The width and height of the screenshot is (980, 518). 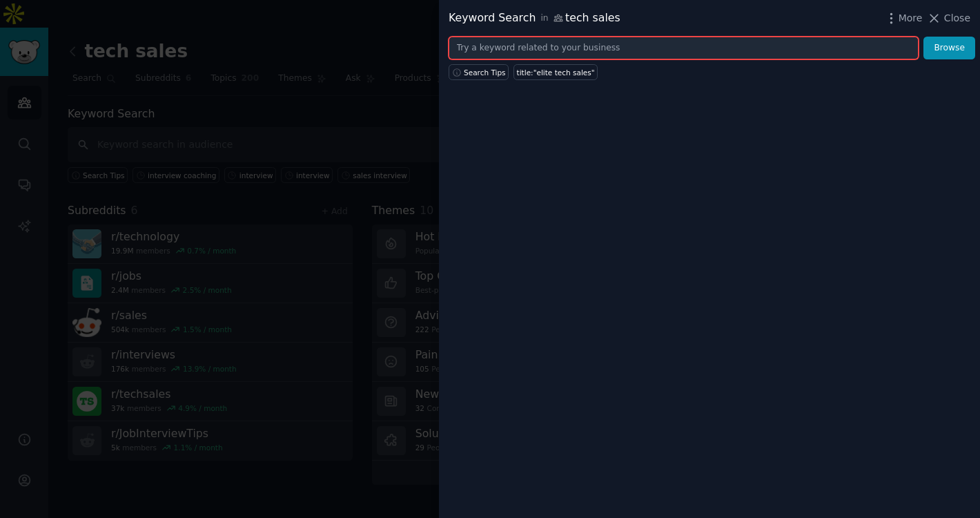 I want to click on span: Search Tips, so click(x=484, y=72).